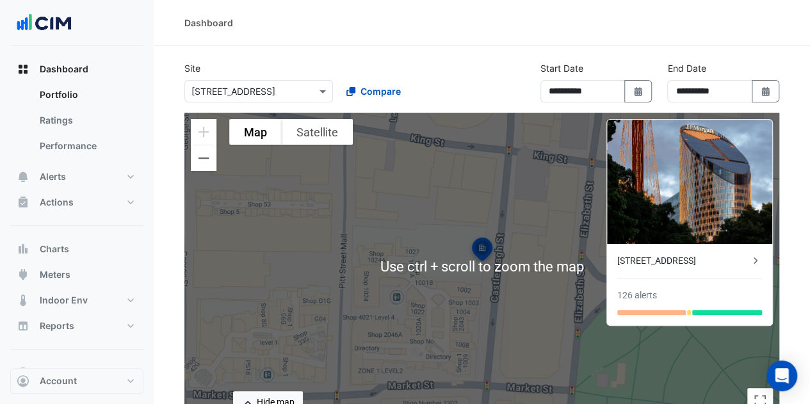  Describe the element at coordinates (23, 202) in the screenshot. I see `app-icon: Actions` at that location.